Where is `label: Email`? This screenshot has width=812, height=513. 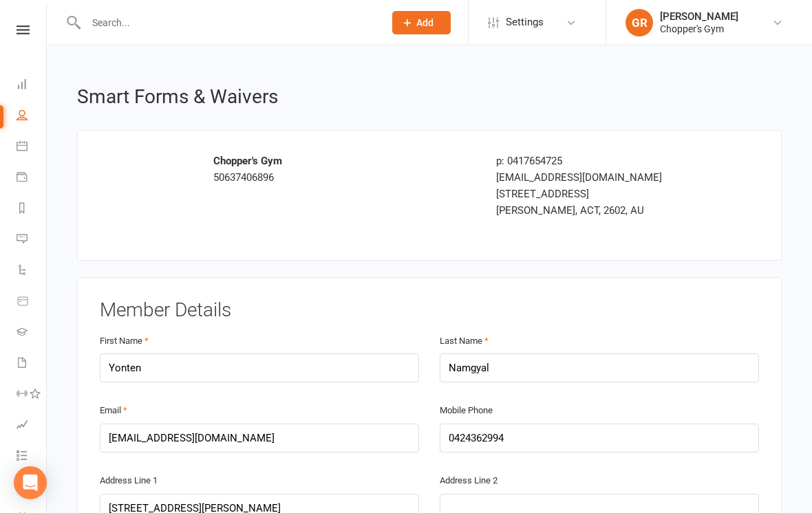 label: Email is located at coordinates (113, 410).